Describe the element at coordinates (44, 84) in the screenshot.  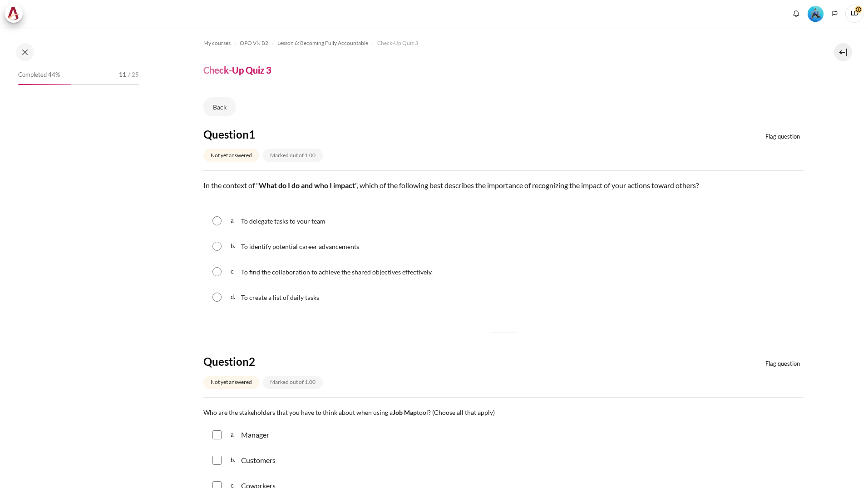
I see `div: 44%` at that location.